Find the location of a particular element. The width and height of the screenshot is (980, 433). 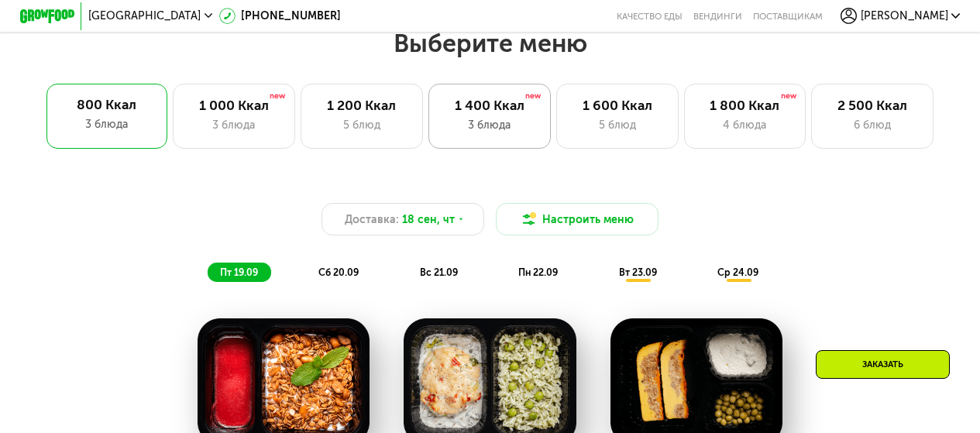

span: Доставка: is located at coordinates (372, 219).